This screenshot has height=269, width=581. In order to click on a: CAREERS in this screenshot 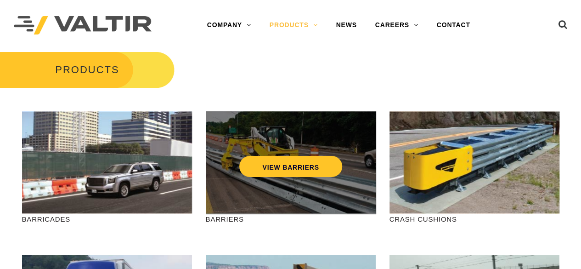, I will do `click(397, 25)`.